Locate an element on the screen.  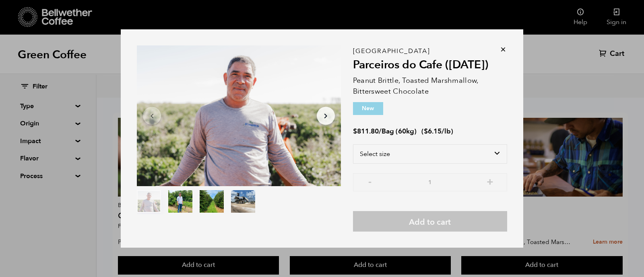
p: New is located at coordinates (368, 109).